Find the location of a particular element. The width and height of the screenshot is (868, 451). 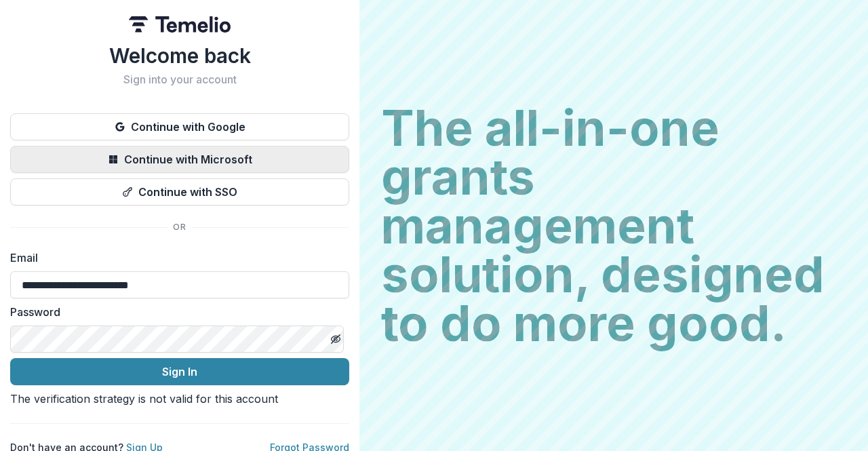

div: The verification strategy is not valid for this account is located at coordinates (179, 399).